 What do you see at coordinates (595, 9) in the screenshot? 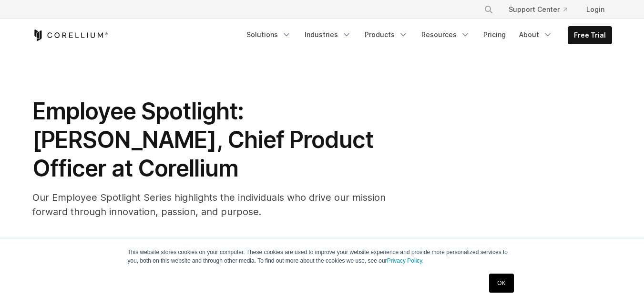
I see `a: Login` at bounding box center [595, 9].